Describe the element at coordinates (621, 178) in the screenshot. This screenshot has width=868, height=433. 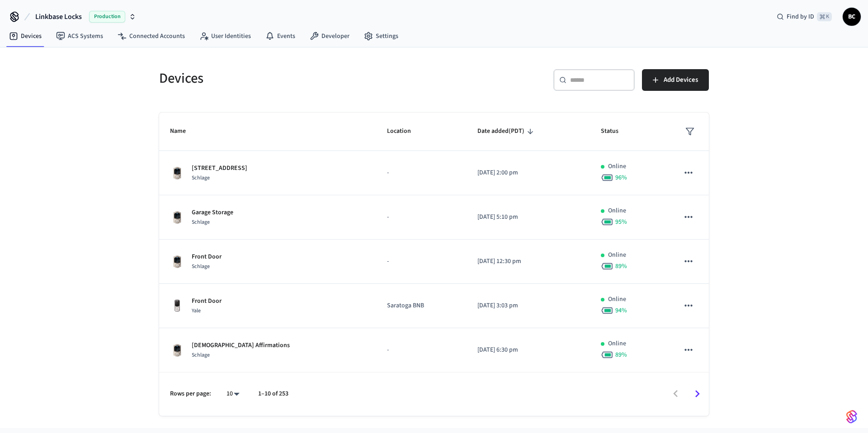
I see `span: 96 %` at that location.